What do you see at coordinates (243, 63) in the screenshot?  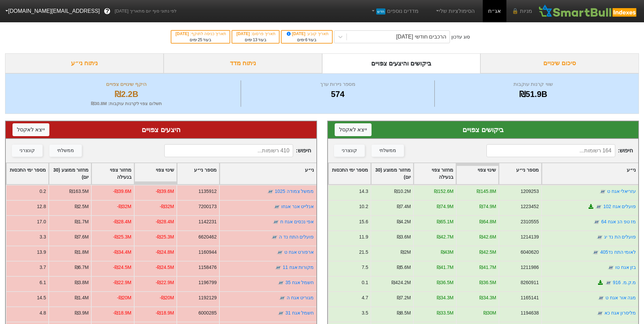 I see `div: ניתוח מדד` at bounding box center [243, 63].